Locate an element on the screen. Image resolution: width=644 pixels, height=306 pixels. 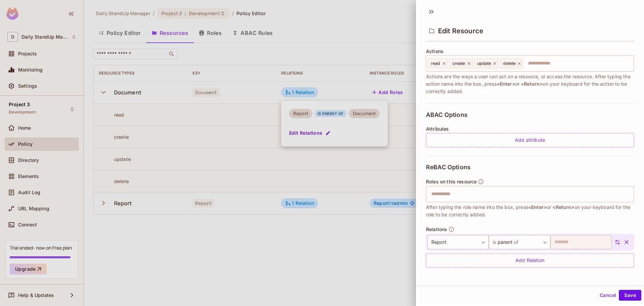
span: delete is located at coordinates (509, 64).